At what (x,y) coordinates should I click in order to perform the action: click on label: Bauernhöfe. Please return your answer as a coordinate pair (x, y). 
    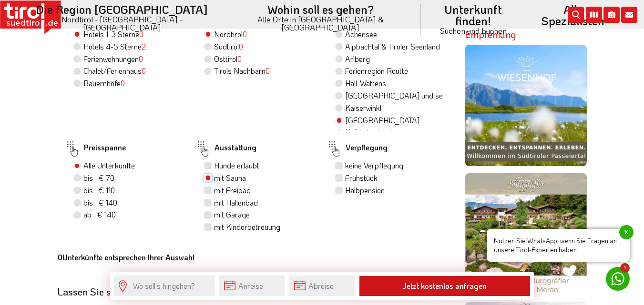
    Looking at the image, I should click on (104, 83).